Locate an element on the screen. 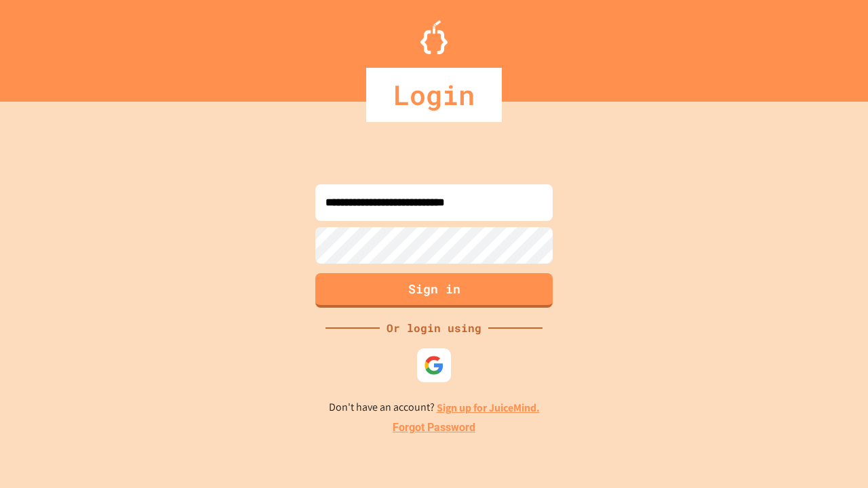 Image resolution: width=868 pixels, height=488 pixels. button: Sign in is located at coordinates (434, 290).